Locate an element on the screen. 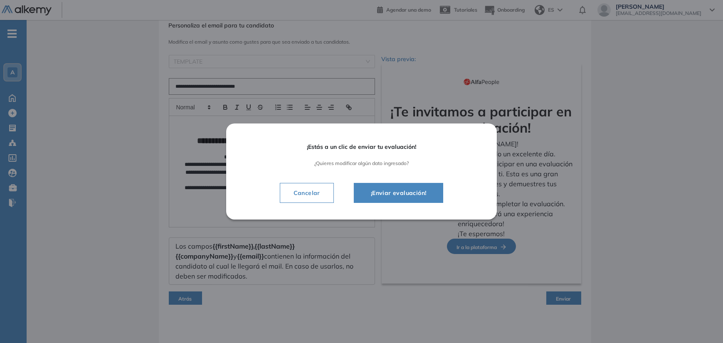 This screenshot has height=343, width=723. span: Cancelar is located at coordinates (307, 193).